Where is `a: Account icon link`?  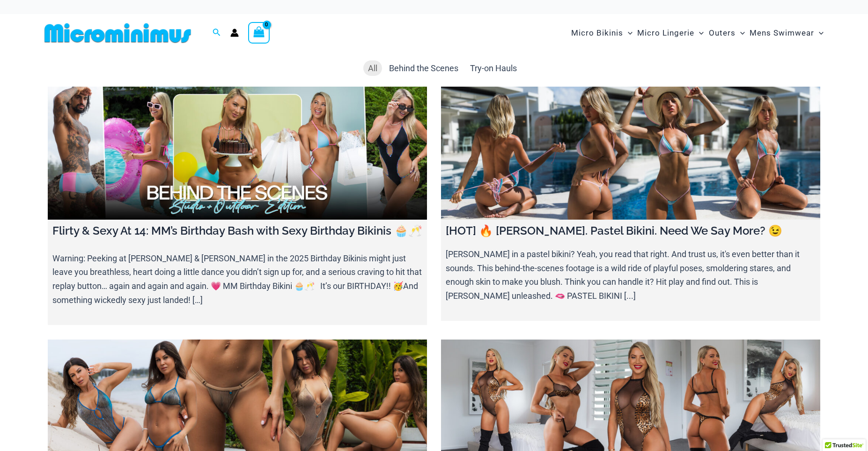 a: Account icon link is located at coordinates (235, 32).